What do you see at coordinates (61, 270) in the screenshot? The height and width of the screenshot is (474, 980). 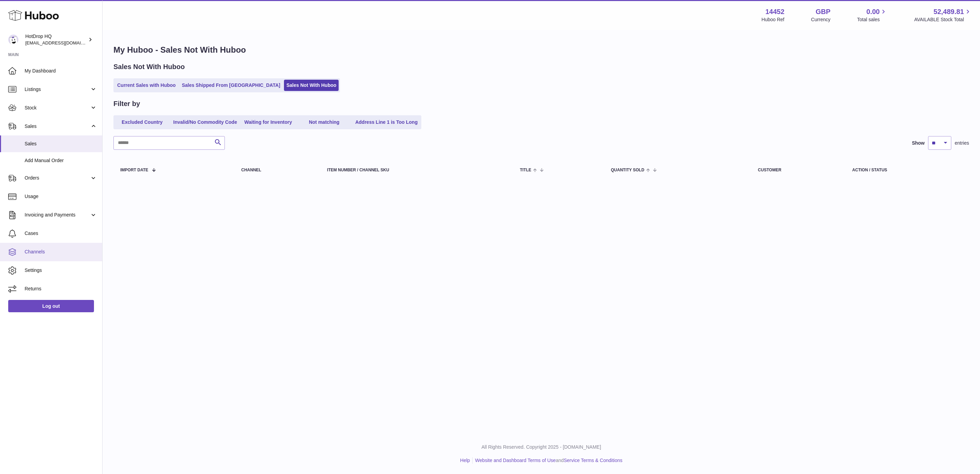 I see `span: Settings` at bounding box center [61, 270].